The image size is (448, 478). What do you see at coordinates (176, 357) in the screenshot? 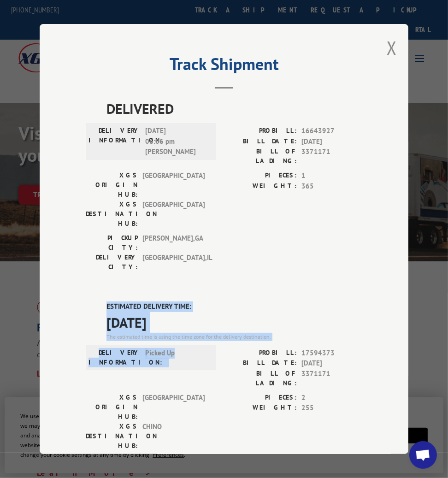
I see `span: Picked Up` at bounding box center [176, 357].